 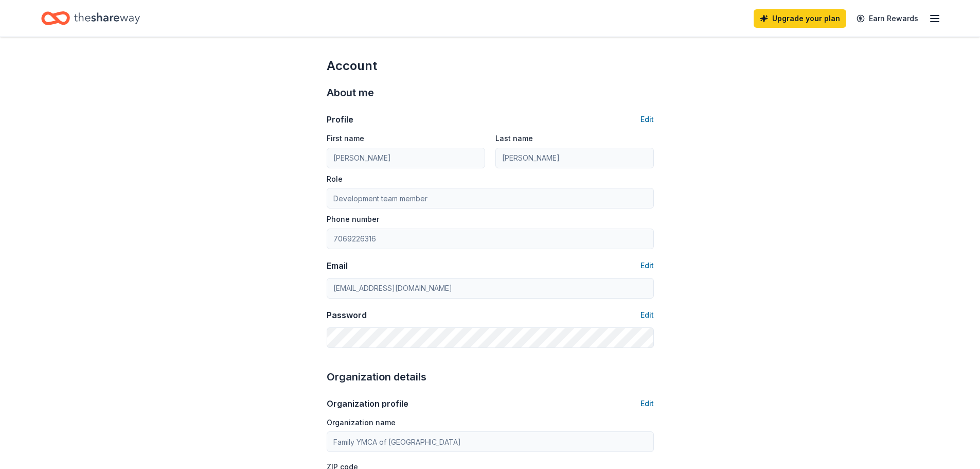 I want to click on a: Earn Rewards, so click(x=887, y=18).